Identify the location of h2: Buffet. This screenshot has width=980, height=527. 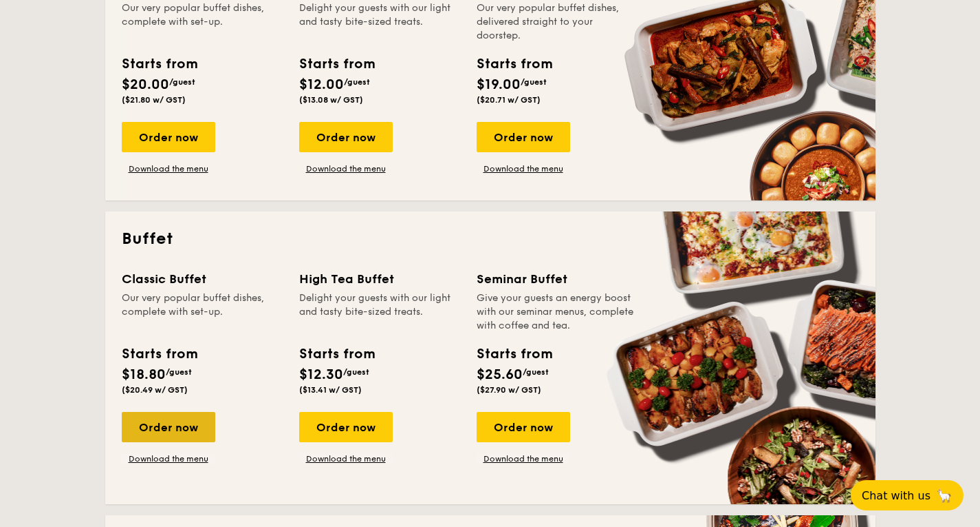
(490, 239).